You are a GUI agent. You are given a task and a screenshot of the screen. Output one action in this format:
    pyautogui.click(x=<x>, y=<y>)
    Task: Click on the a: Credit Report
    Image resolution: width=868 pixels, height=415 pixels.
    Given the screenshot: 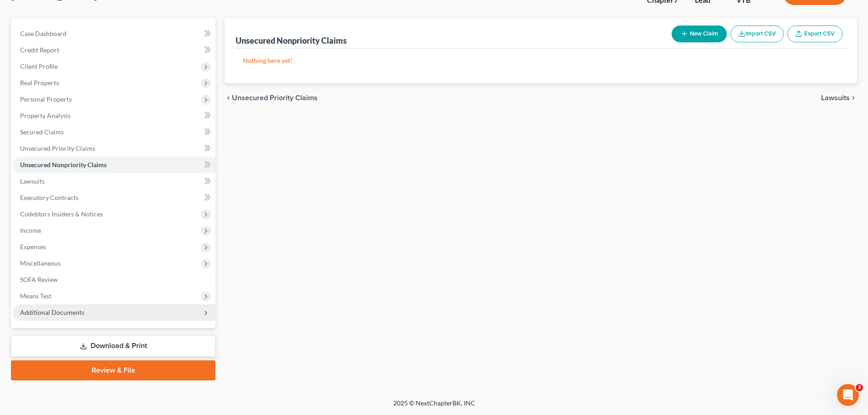 What is the action you would take?
    pyautogui.click(x=114, y=50)
    